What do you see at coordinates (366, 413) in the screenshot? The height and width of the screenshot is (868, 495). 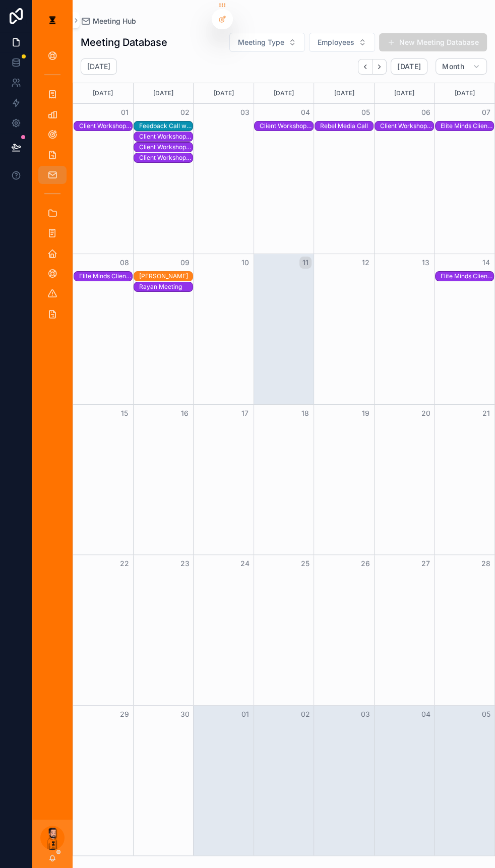 I see `button: 19` at bounding box center [366, 413].